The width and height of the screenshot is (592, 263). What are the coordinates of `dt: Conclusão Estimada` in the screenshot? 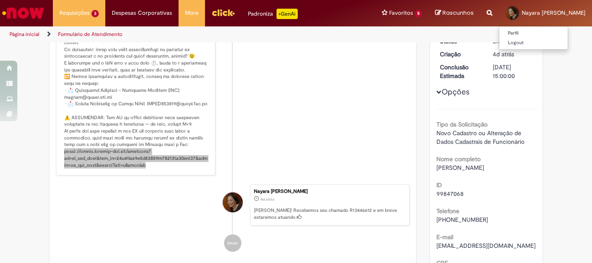 It's located at (459, 71).